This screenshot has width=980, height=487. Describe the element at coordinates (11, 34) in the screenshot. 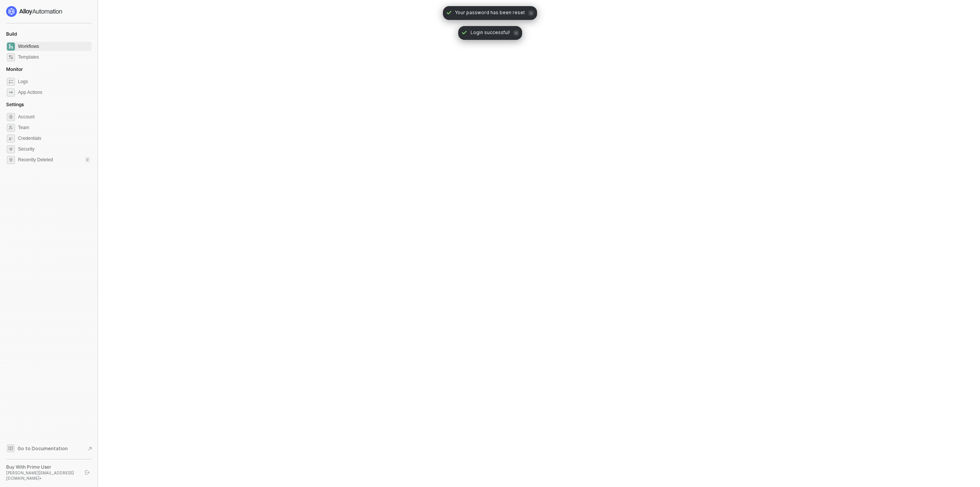

I see `span: Build` at that location.